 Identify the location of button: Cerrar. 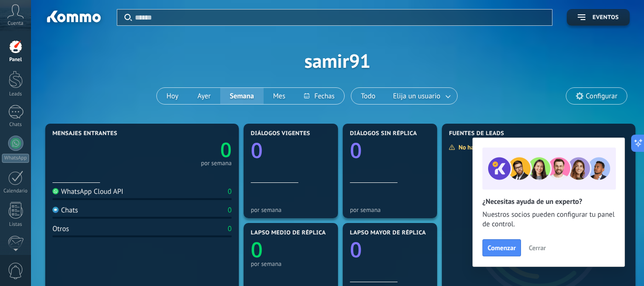
(537, 247).